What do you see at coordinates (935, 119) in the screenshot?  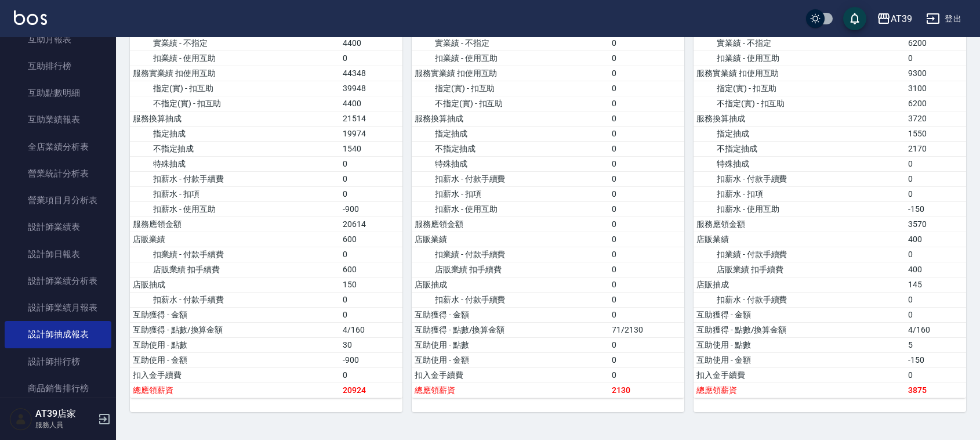 I see `td: 3720` at bounding box center [935, 119].